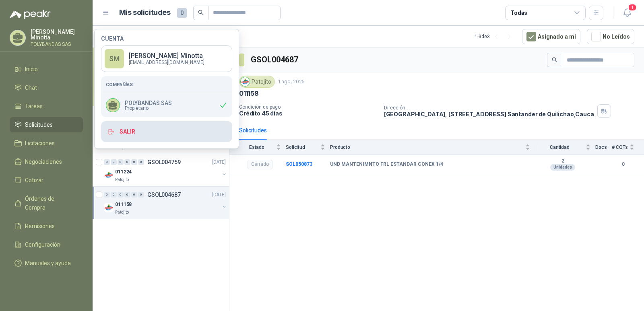  I want to click on th: Docs, so click(603, 147).